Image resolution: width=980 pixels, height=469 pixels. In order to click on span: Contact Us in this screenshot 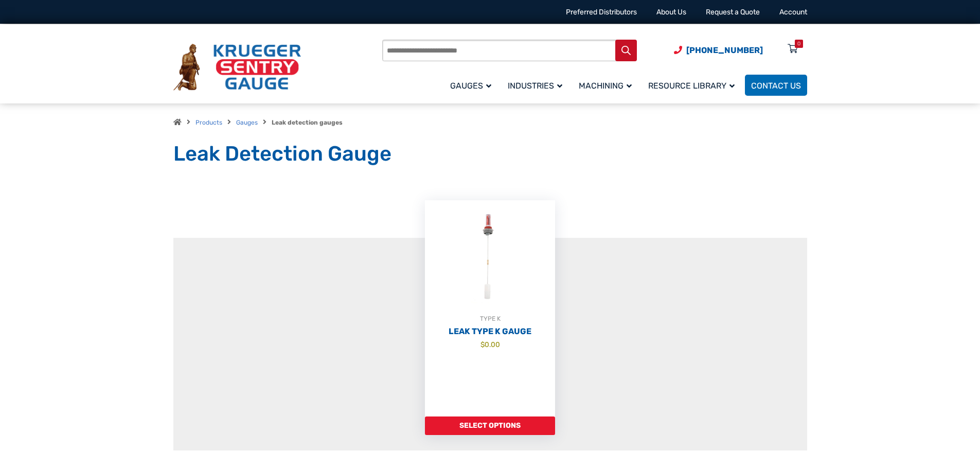, I will do `click(776, 85)`.